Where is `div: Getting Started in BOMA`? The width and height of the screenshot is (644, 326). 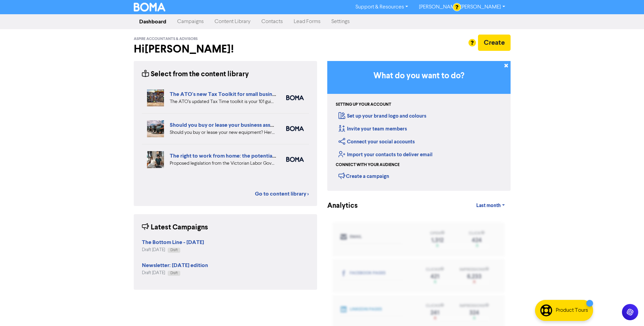 div: Getting Started in BOMA is located at coordinates (419, 126).